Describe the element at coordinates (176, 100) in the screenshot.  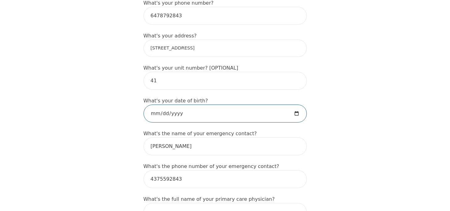
I see `label: What's your date of birth?` at that location.